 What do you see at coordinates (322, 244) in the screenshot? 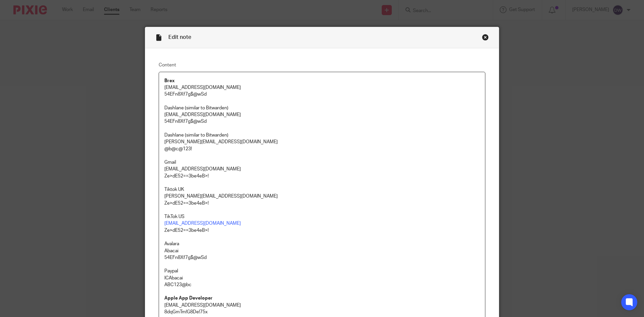
I see `p: Avalara` at bounding box center [322, 244].